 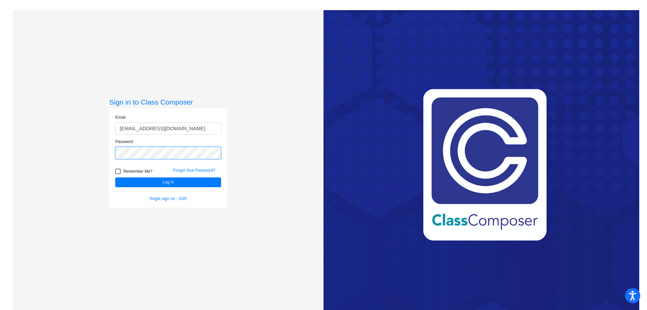 What do you see at coordinates (194, 170) in the screenshot?
I see `a: Forgot Your Password?` at bounding box center [194, 170].